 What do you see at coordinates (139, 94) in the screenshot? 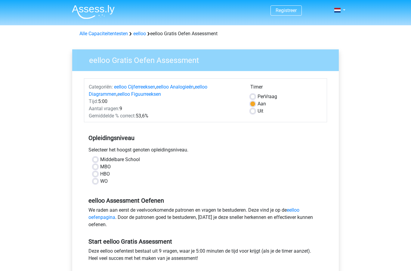
I see `a: eelloo Figuurreeksen` at bounding box center [139, 94].